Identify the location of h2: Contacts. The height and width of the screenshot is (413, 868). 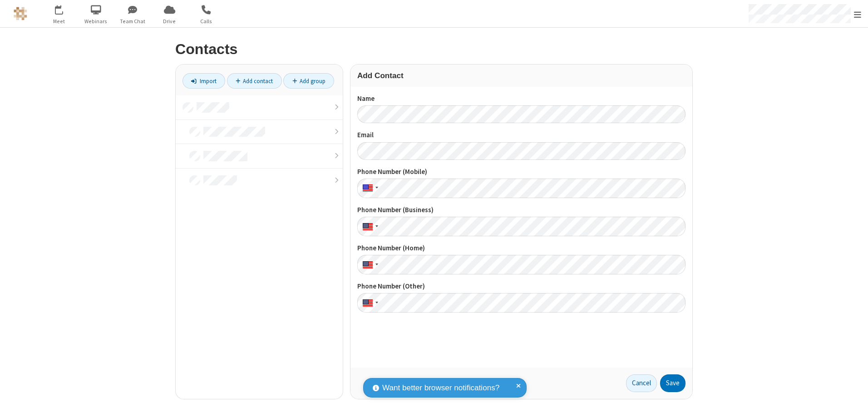
(434, 49).